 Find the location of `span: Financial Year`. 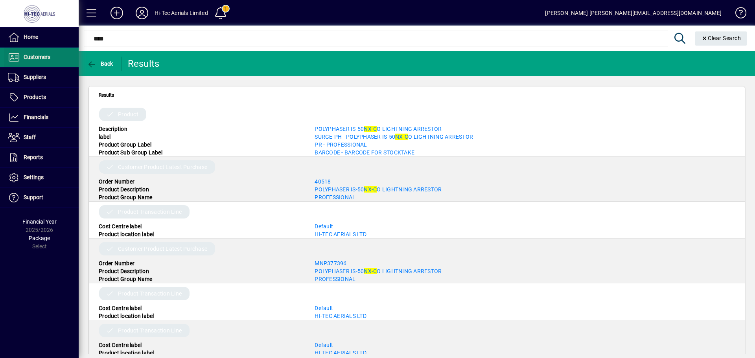

span: Financial Year is located at coordinates (39, 222).